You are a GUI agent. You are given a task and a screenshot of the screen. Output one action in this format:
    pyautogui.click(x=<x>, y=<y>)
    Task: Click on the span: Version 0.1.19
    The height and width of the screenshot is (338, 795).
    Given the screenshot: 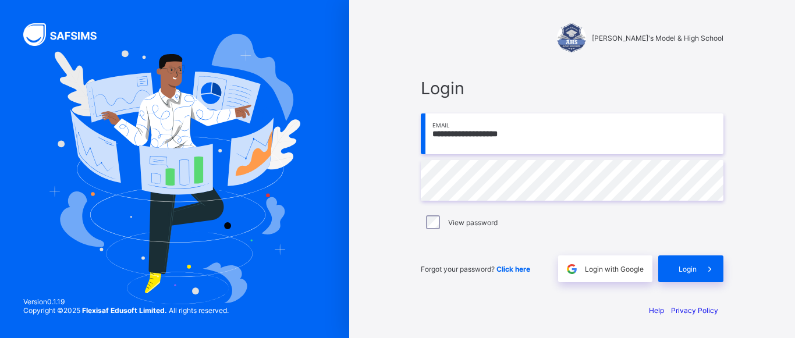 What is the action you would take?
    pyautogui.click(x=126, y=302)
    